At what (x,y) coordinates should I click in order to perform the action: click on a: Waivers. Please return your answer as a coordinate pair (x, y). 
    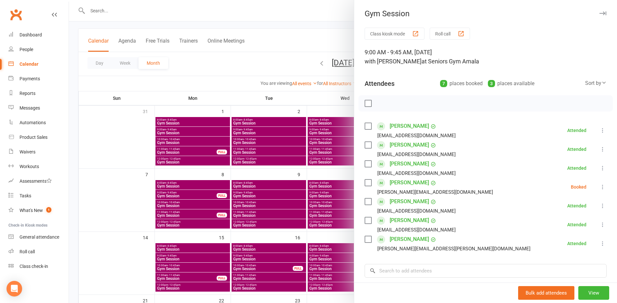
    Looking at the image, I should click on (38, 152).